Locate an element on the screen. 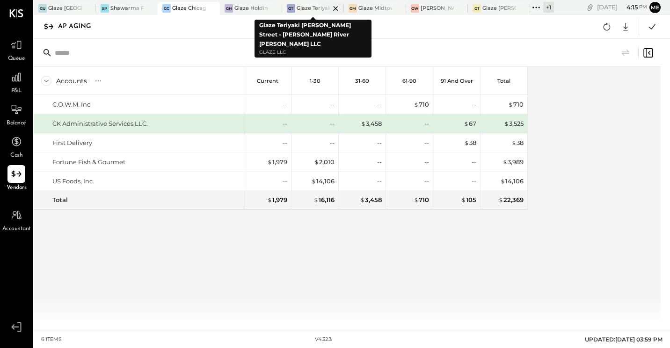  span: Accountant is located at coordinates (16, 229).